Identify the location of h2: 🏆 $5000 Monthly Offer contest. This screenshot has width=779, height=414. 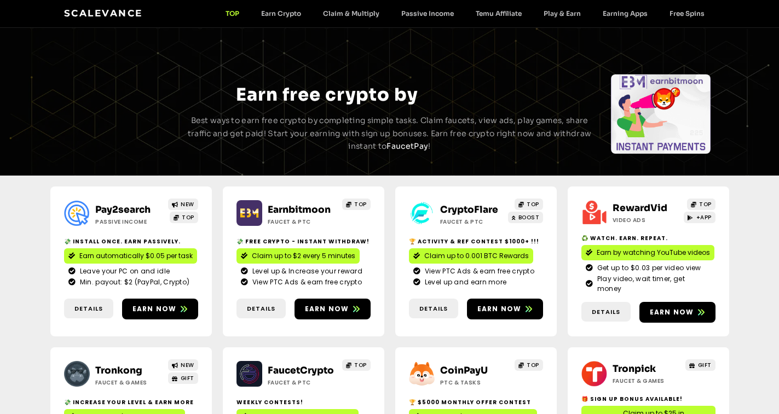
(476, 402).